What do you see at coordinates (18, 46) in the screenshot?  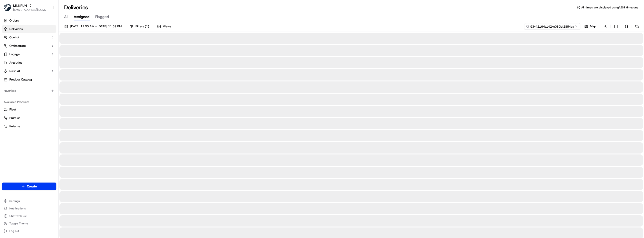 I see `span: Orchestrate` at bounding box center [18, 46].